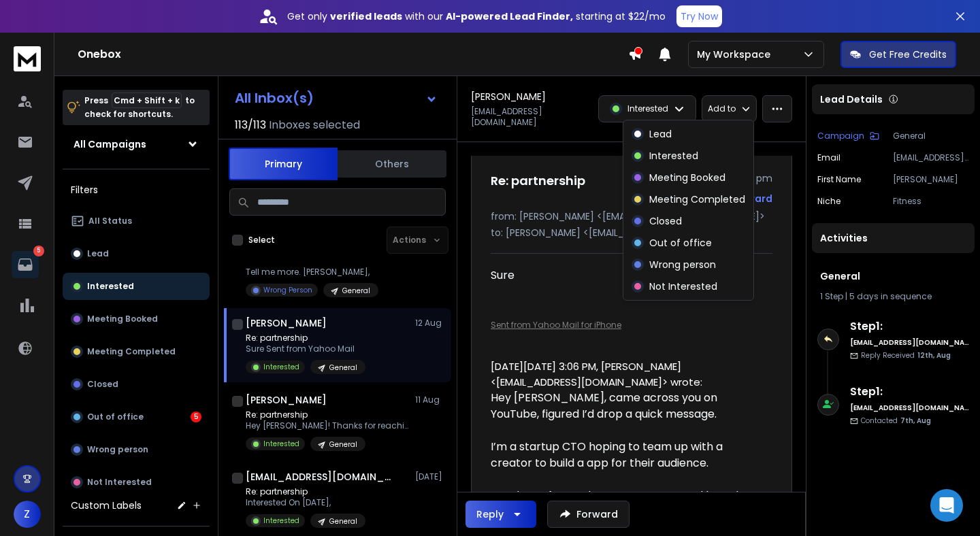  I want to click on span: 7th, Aug, so click(915, 420).